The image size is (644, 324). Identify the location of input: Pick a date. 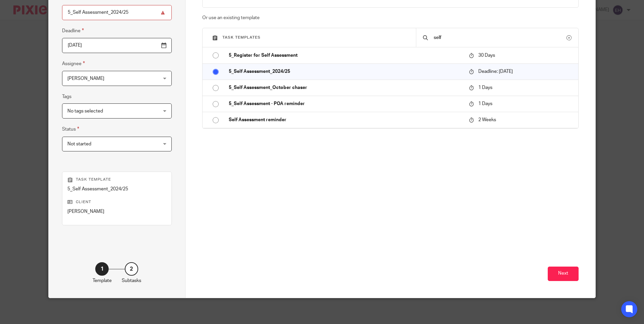
(117, 45).